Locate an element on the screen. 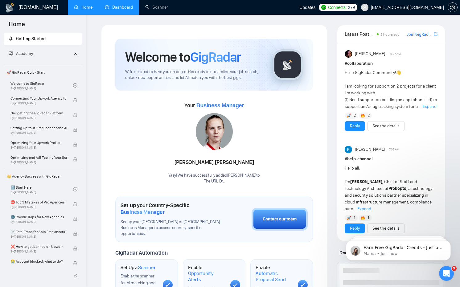  span: Business Manager is located at coordinates (220, 105).